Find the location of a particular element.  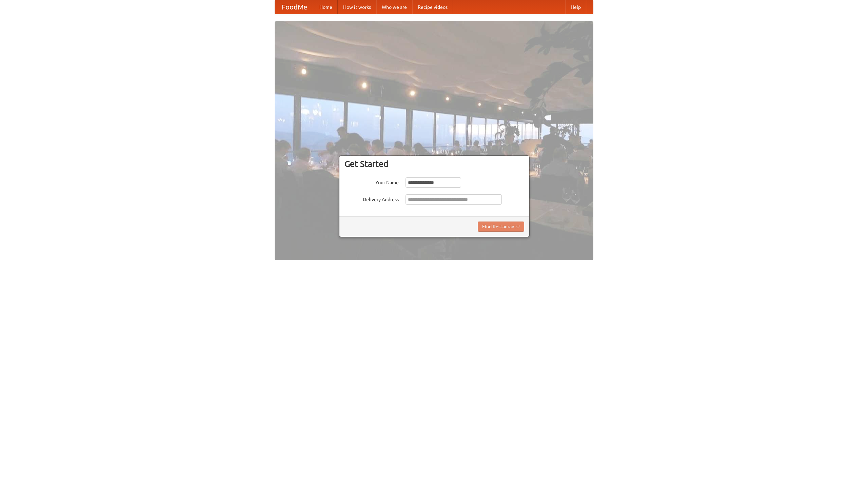

h3: Get Started is located at coordinates (434, 164).